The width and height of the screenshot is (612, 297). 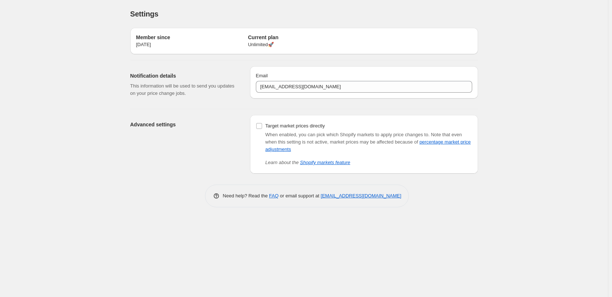 What do you see at coordinates (368, 142) in the screenshot?
I see `span: Note that even when this setting is not active, market prices may be affected because of` at bounding box center [368, 142].